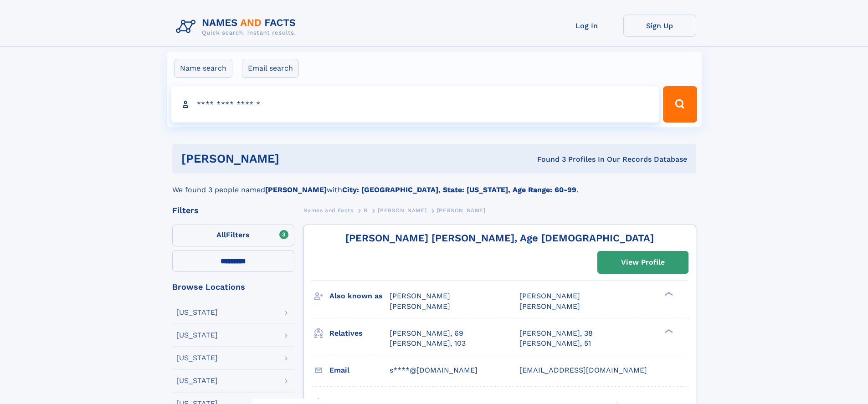 The image size is (868, 404). What do you see at coordinates (435, 185) in the screenshot?
I see `div: We found 3 people named with .` at bounding box center [435, 185].